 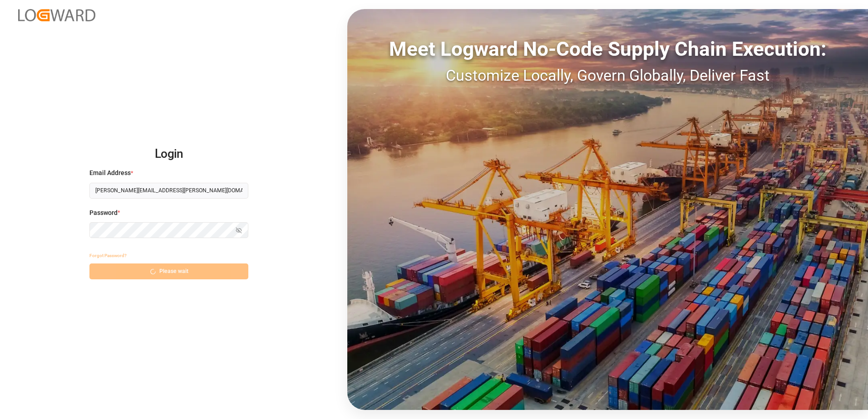 What do you see at coordinates (110, 173) in the screenshot?
I see `span: Email Address` at bounding box center [110, 173].